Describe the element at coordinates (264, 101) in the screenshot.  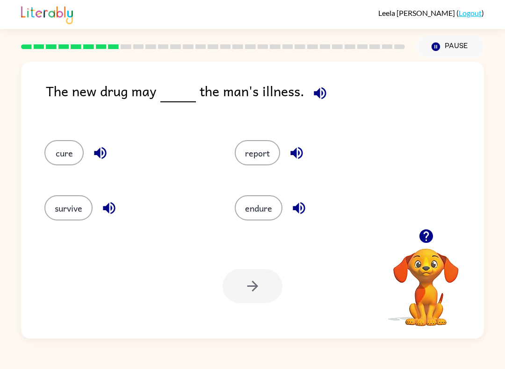
I see `div: The new drug may the man's illness.` at that location.